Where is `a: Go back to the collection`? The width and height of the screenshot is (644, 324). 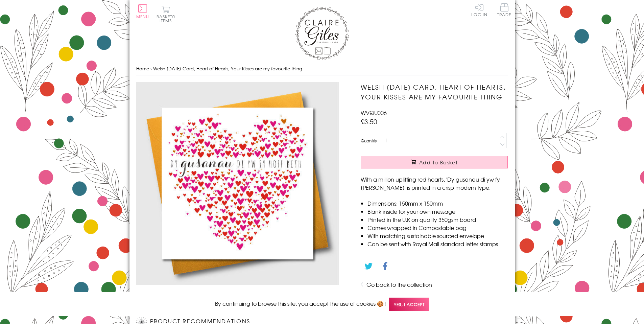
a: Go back to the collection is located at coordinates (399, 284).